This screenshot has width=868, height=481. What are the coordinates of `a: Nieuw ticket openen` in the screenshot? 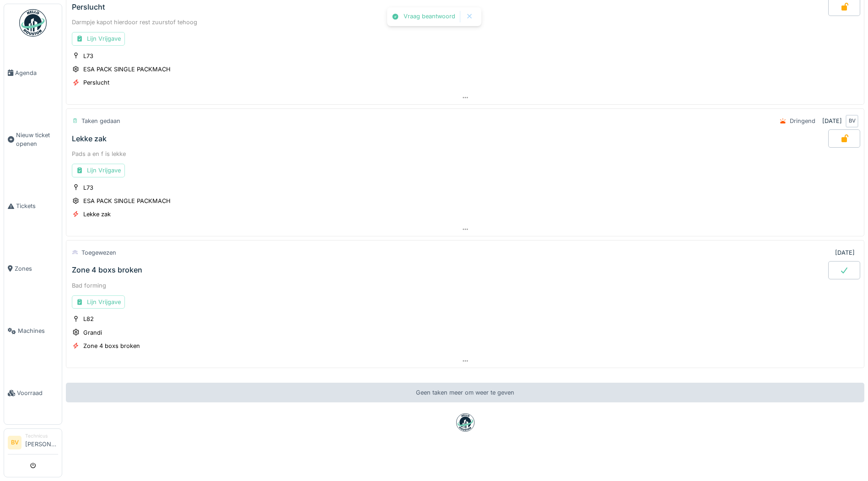 It's located at (33, 139).